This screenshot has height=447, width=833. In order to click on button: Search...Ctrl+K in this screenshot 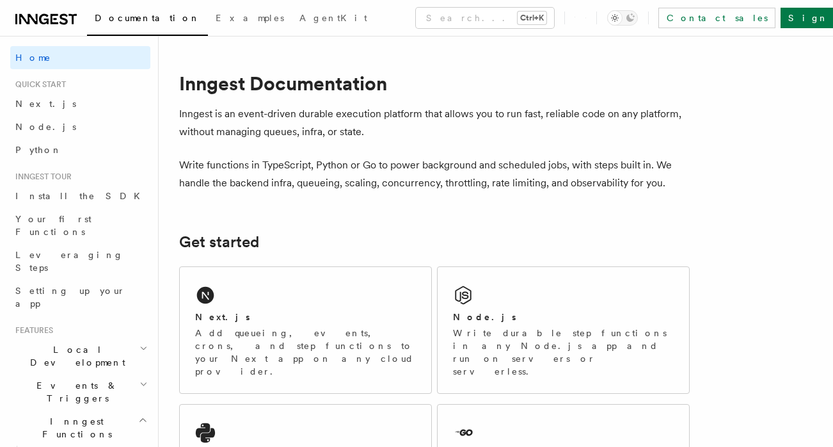, I will do `click(485, 18)`.